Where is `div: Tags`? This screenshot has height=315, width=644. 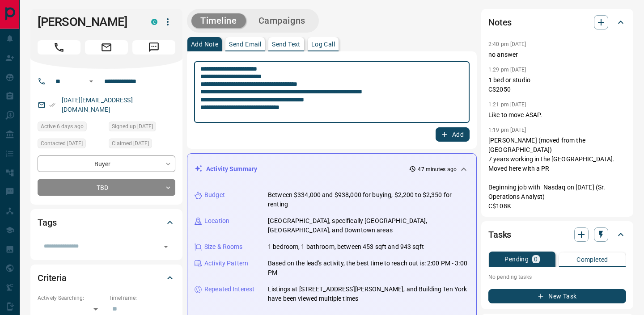
div: Tags is located at coordinates (107, 222).